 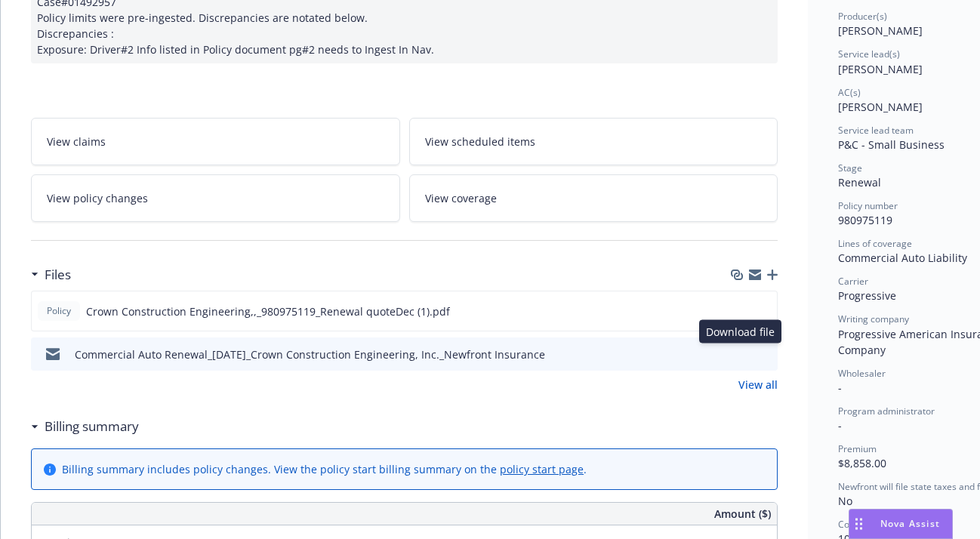 I want to click on span: Policy, so click(x=59, y=311).